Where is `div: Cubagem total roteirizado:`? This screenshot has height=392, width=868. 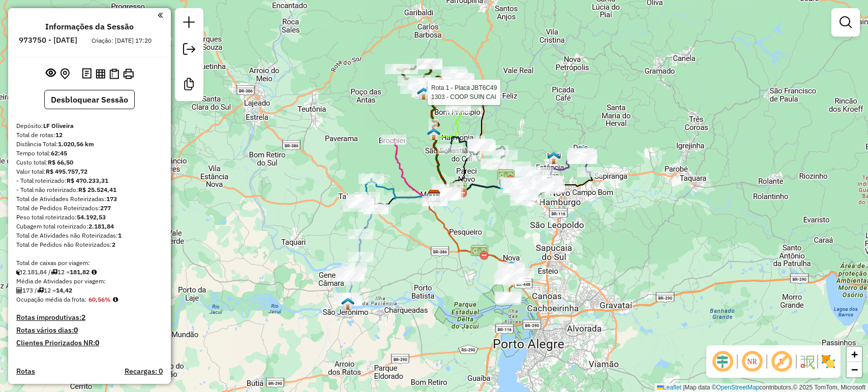
div: Cubagem total roteirizado: is located at coordinates (89, 226).